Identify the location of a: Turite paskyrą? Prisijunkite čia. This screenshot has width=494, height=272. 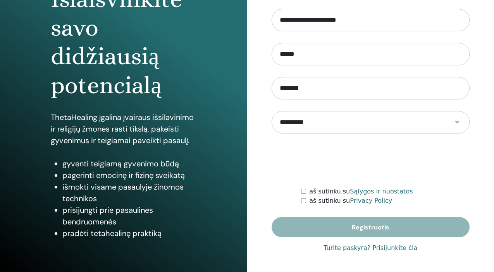
(370, 248).